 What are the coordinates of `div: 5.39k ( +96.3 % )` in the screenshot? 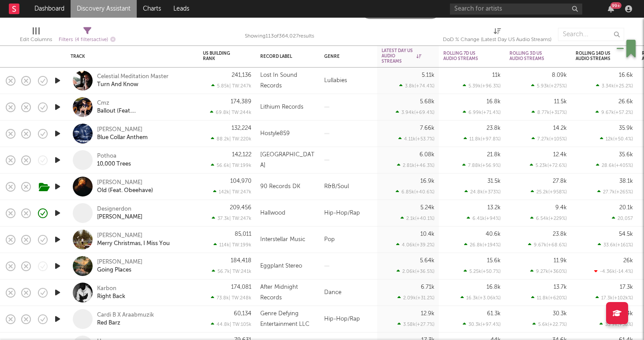 It's located at (482, 86).